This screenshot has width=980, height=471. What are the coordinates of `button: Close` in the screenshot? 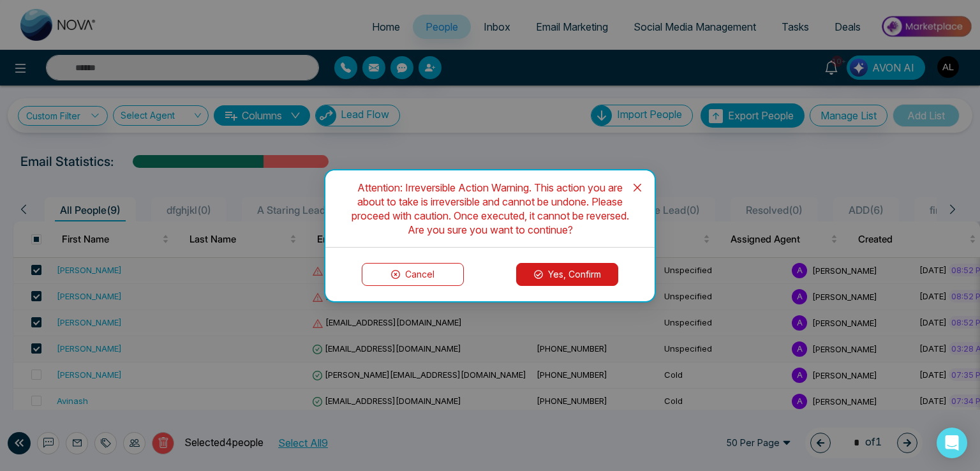 It's located at (638, 187).